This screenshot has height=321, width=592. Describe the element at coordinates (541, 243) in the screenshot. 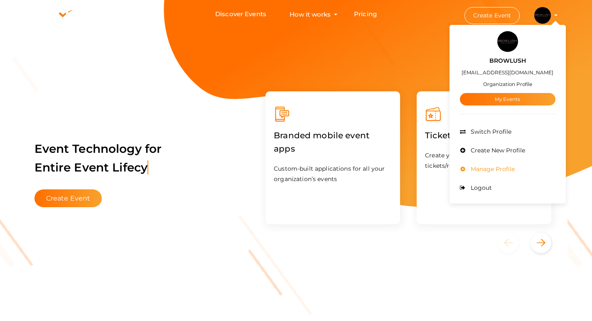

I see `button: Next` at that location.